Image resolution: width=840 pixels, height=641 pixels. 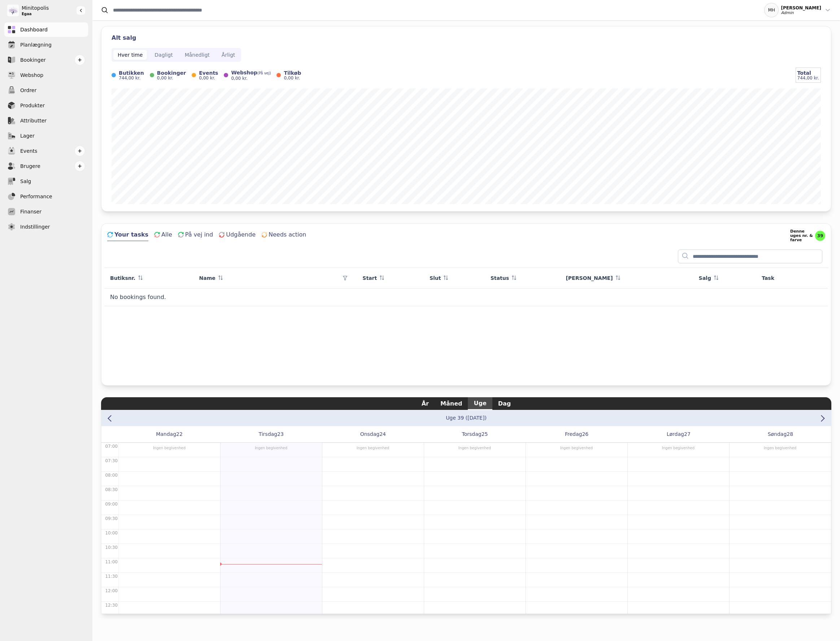 I want to click on span: Your tasks, so click(x=131, y=235).